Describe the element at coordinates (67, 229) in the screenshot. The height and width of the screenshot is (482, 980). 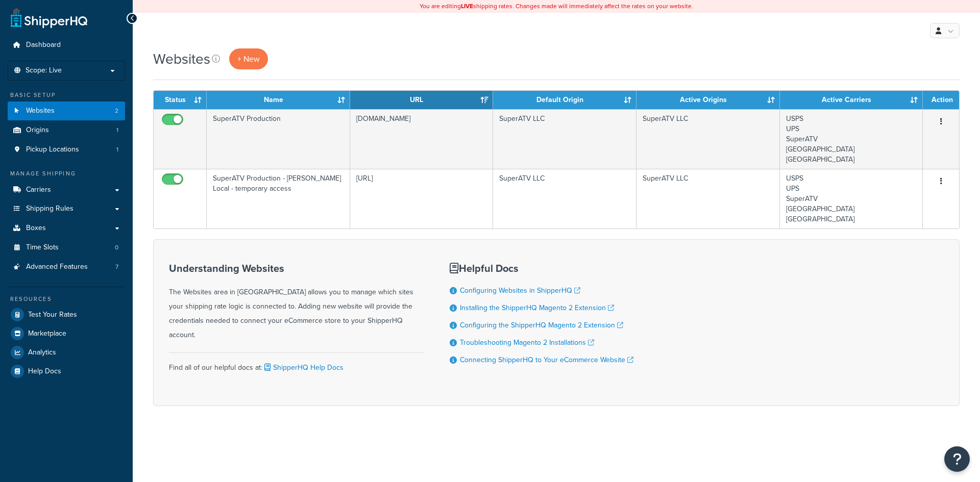
I see `li: Boxes` at that location.